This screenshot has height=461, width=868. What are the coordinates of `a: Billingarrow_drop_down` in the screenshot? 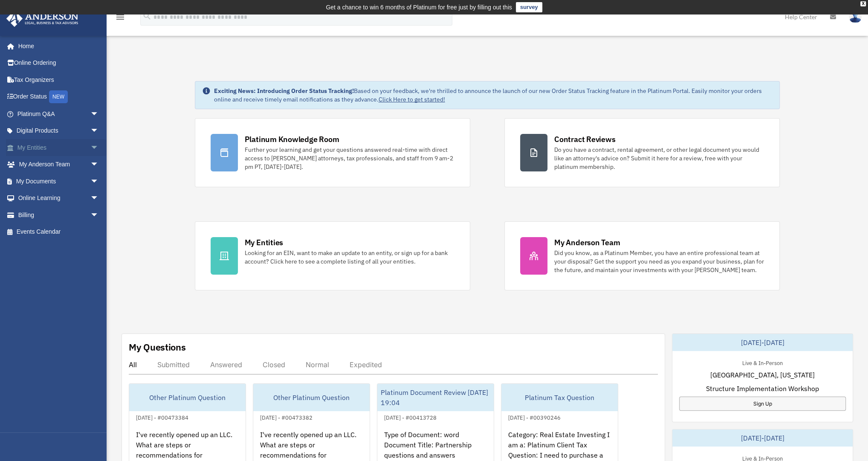 It's located at (59, 215).